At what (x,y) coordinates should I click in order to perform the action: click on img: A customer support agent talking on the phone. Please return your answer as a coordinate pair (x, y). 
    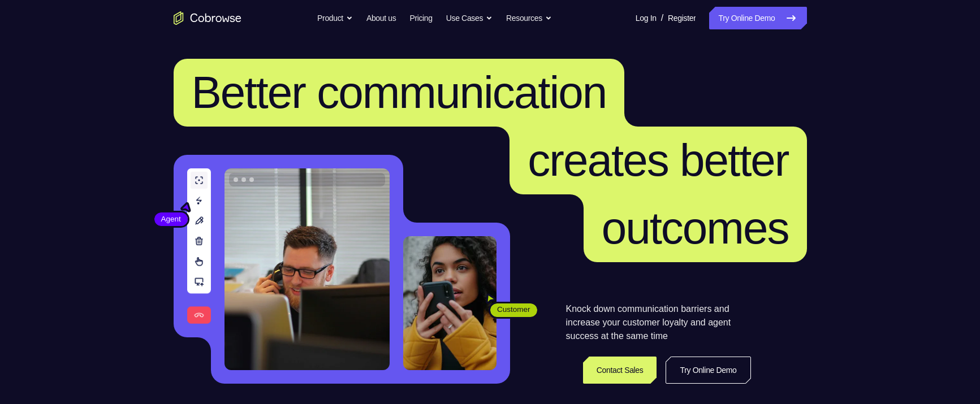
    Looking at the image, I should click on (307, 269).